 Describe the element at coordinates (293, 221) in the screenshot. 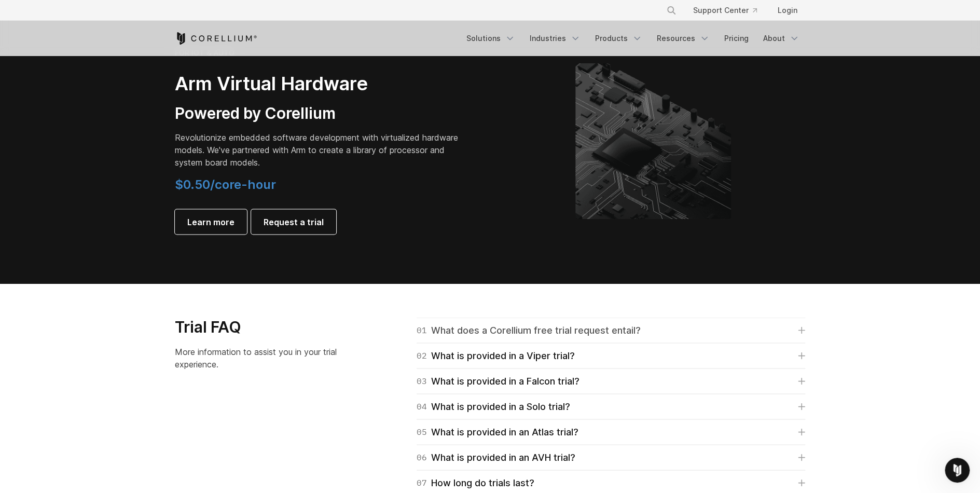

I see `span: Request a trial` at that location.